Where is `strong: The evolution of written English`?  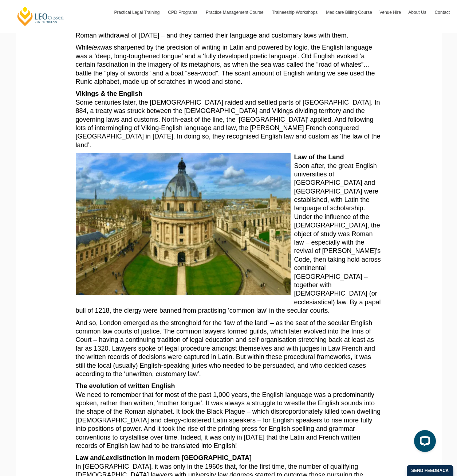 strong: The evolution of written English is located at coordinates (125, 386).